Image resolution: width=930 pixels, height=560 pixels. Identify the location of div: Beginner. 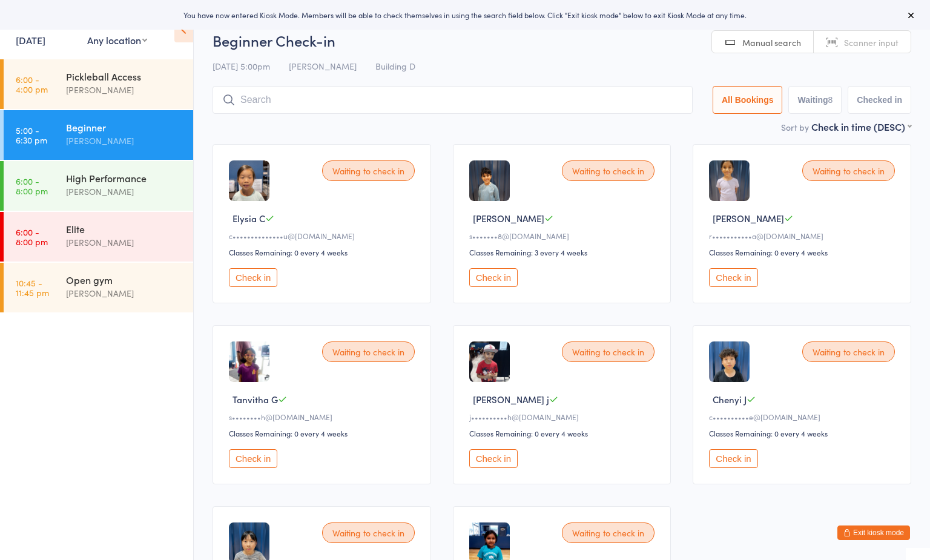
(124, 128).